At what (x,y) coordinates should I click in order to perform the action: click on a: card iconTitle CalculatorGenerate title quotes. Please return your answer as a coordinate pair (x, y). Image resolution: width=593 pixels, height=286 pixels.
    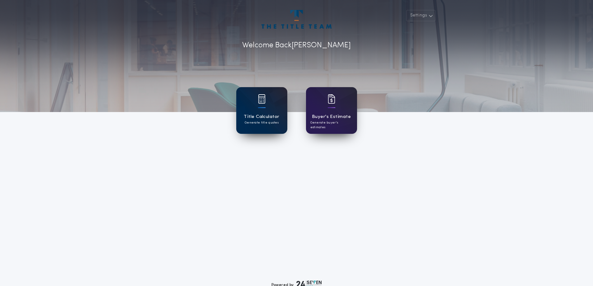
    Looking at the image, I should click on (262, 111).